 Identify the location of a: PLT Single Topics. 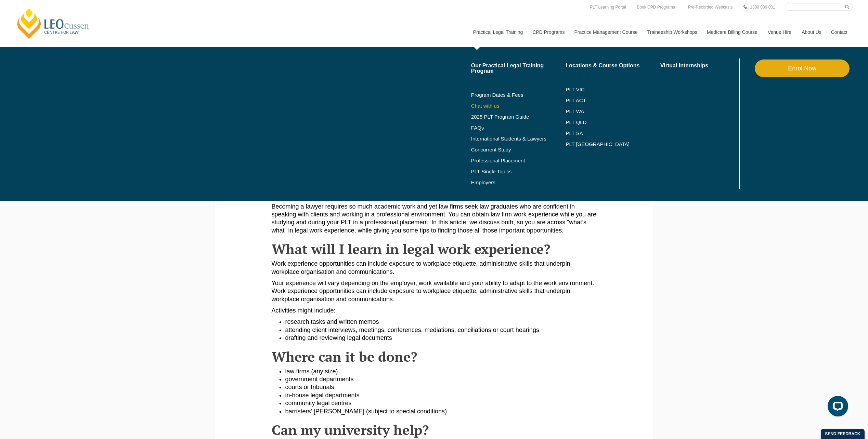
(518, 172).